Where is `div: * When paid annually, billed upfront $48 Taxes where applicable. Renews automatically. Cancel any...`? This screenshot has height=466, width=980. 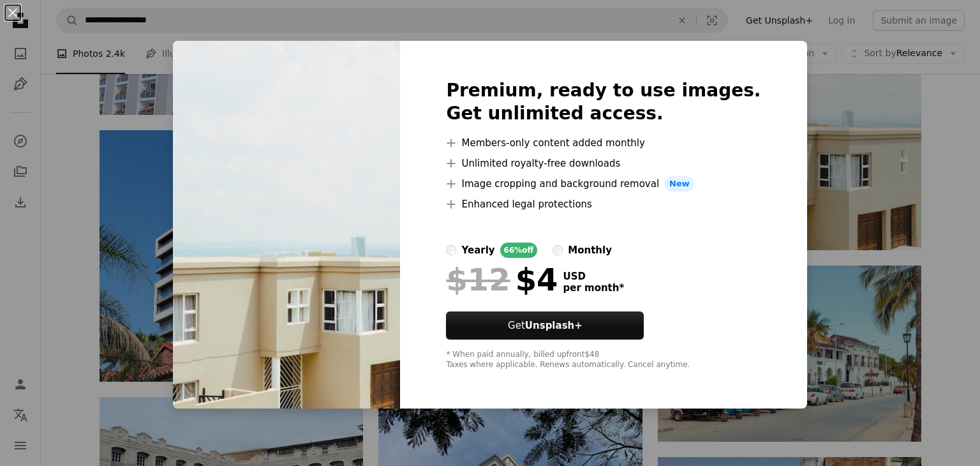 div: * When paid annually, billed upfront $48 Taxes where applicable. Renews automatically. Cancel any... is located at coordinates (603, 360).